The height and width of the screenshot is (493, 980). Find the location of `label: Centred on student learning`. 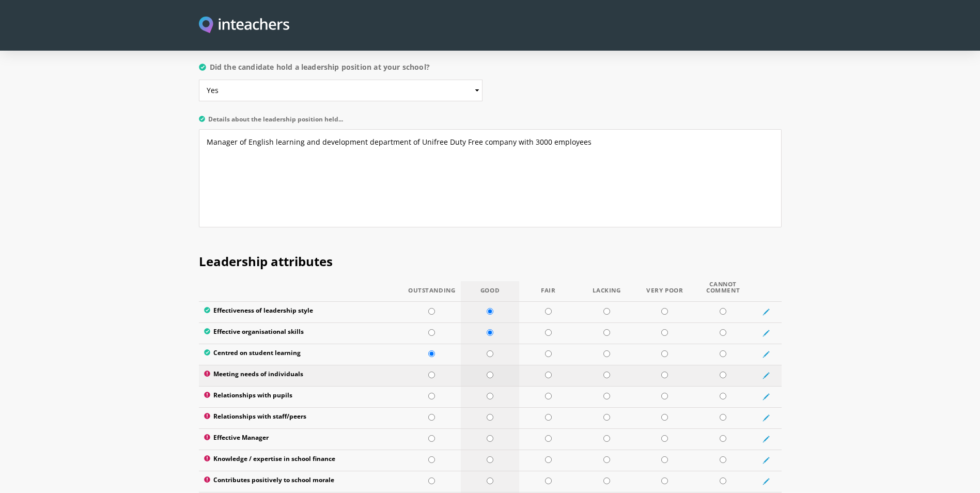

label: Centred on student learning is located at coordinates (301, 355).